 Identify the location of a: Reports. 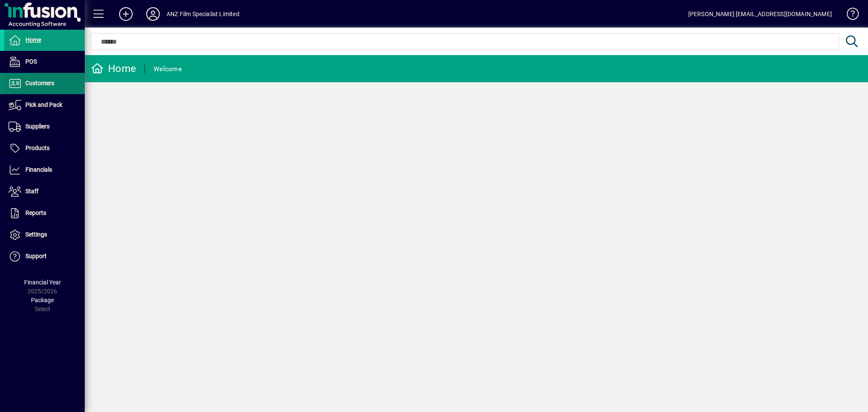
(45, 214).